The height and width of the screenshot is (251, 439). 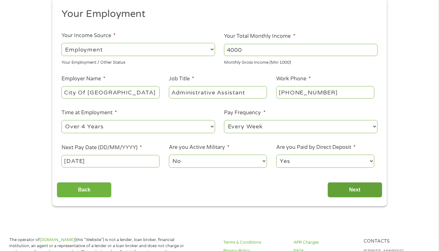 What do you see at coordinates (218, 92) in the screenshot?
I see `input: Cashier` at bounding box center [218, 92].